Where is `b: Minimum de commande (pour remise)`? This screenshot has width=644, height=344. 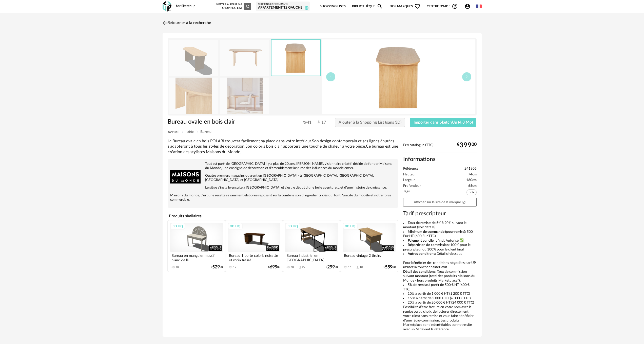
b: Minimum de commande (pour remise) is located at coordinates (436, 232).